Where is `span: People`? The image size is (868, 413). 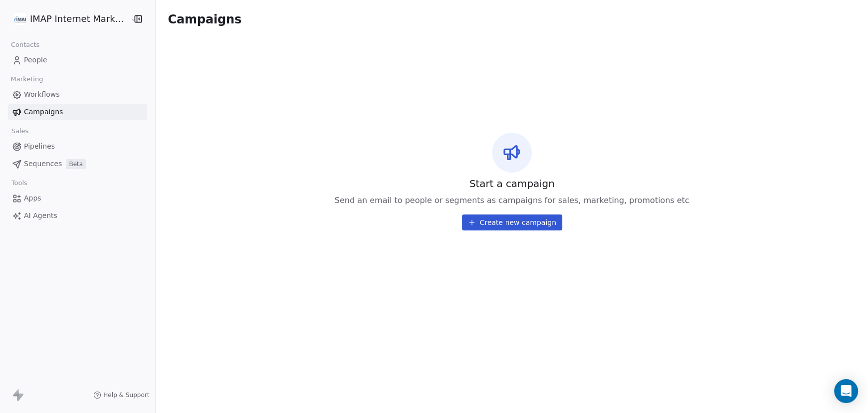
span: People is located at coordinates (36, 60).